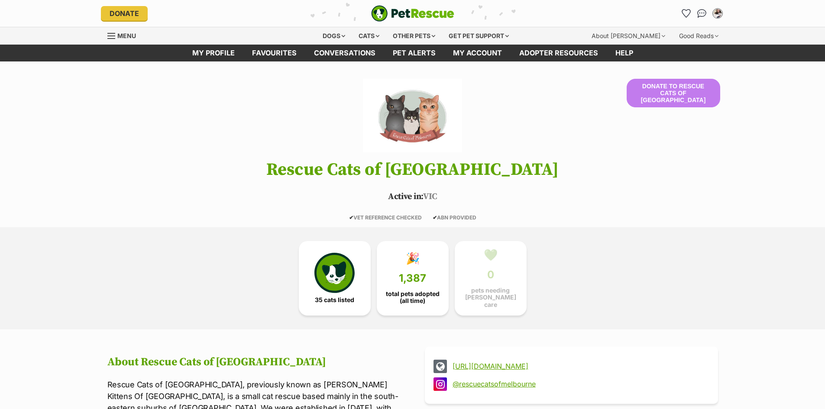 Image resolution: width=825 pixels, height=409 pixels. What do you see at coordinates (477, 53) in the screenshot?
I see `a: My account` at bounding box center [477, 53].